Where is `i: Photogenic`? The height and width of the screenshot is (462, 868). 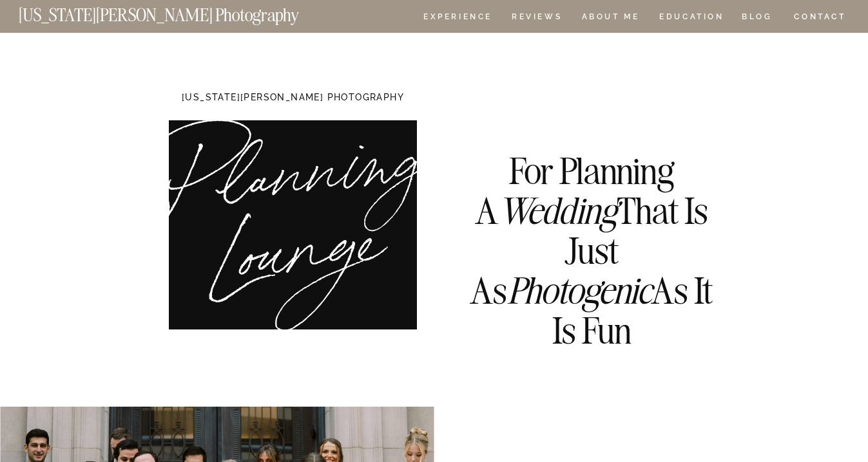 i: Photogenic is located at coordinates (579, 290).